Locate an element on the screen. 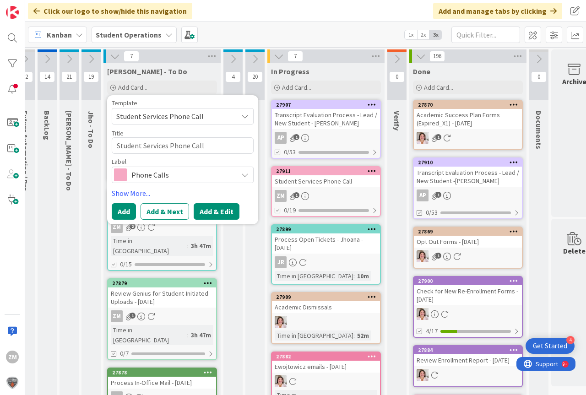 Image resolution: width=586 pixels, height=395 pixels. span: Done is located at coordinates (422, 71).